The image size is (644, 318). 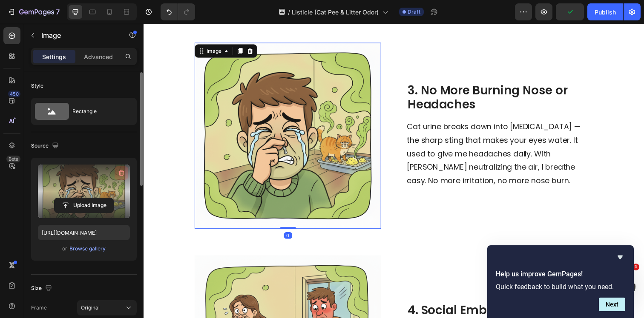 What do you see at coordinates (98, 56) in the screenshot?
I see `p: Advanced` at bounding box center [98, 56].